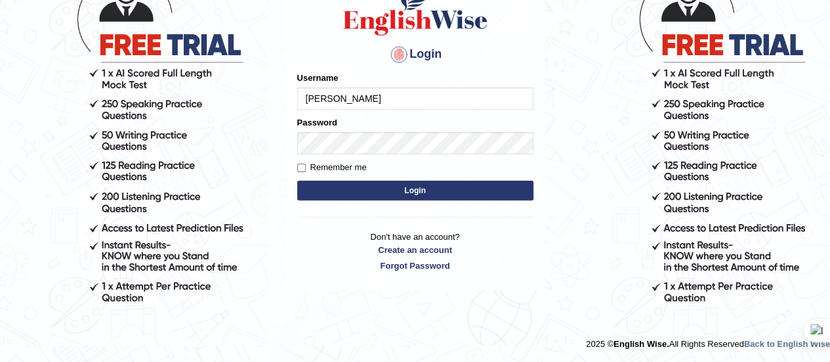 Image resolution: width=830 pixels, height=362 pixels. What do you see at coordinates (787, 343) in the screenshot?
I see `strong: Back to English Wise` at bounding box center [787, 343].